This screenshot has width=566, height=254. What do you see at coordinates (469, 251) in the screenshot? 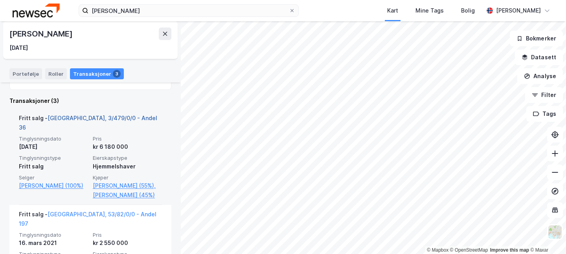
I see `a: OpenStreetMap` at bounding box center [469, 251].